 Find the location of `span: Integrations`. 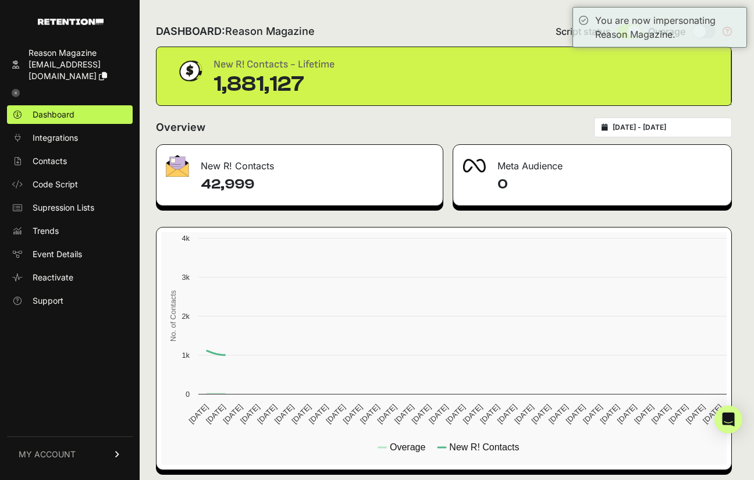

span: Integrations is located at coordinates (55, 138).